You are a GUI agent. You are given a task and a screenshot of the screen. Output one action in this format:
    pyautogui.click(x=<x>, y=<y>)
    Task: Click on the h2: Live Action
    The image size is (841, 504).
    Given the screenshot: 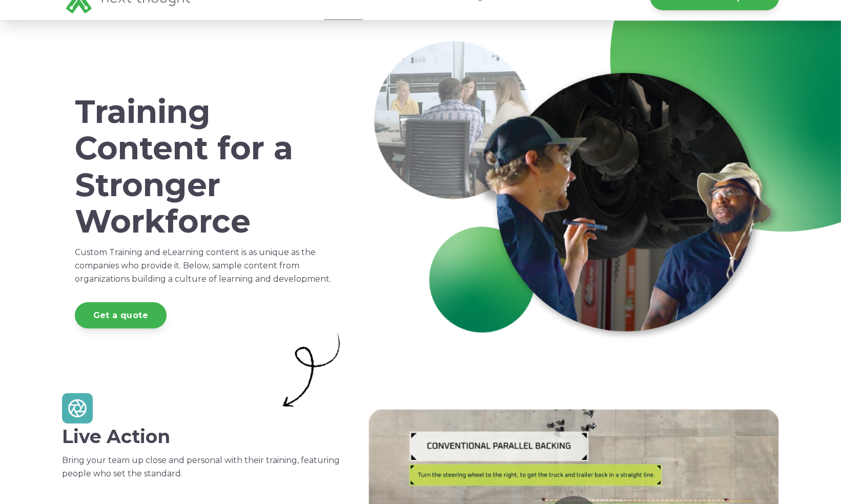 What is the action you would take?
    pyautogui.click(x=206, y=437)
    